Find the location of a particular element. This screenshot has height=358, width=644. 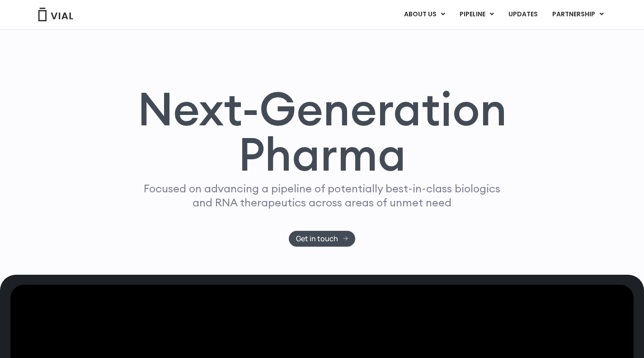

h1: Next-Generation Pharma is located at coordinates (322, 132).